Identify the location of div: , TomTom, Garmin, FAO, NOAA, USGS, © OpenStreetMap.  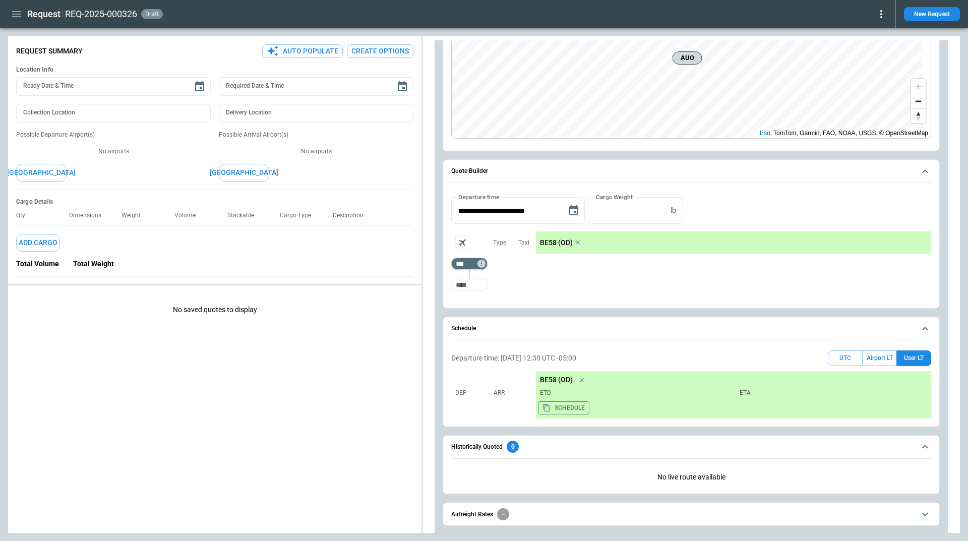
(844, 133).